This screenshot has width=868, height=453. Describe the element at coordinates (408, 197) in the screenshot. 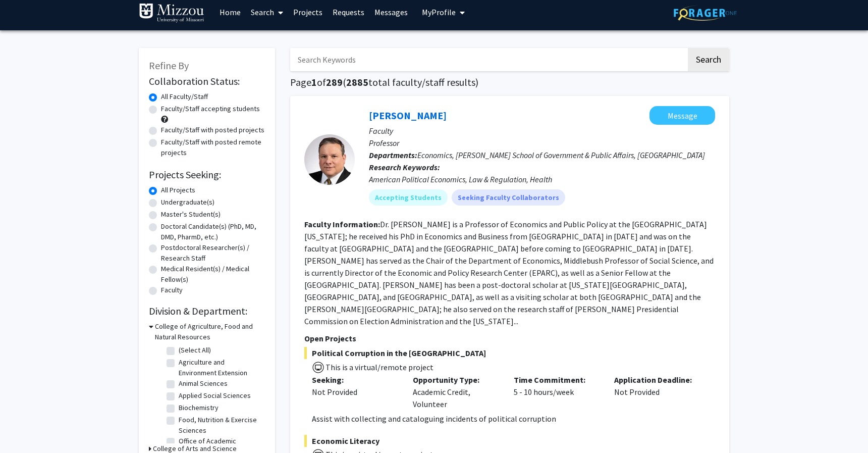

I see `mat-chip: Accepting Students` at that location.